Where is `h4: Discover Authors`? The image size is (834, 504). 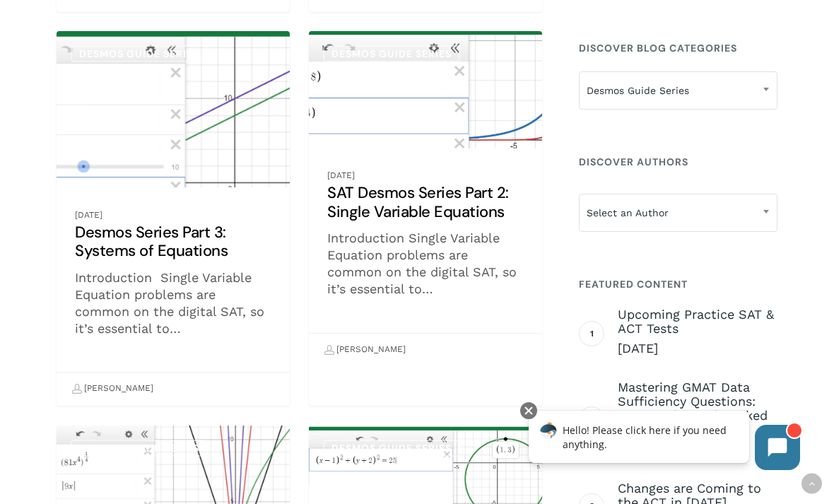 h4: Discover Authors is located at coordinates (678, 162).